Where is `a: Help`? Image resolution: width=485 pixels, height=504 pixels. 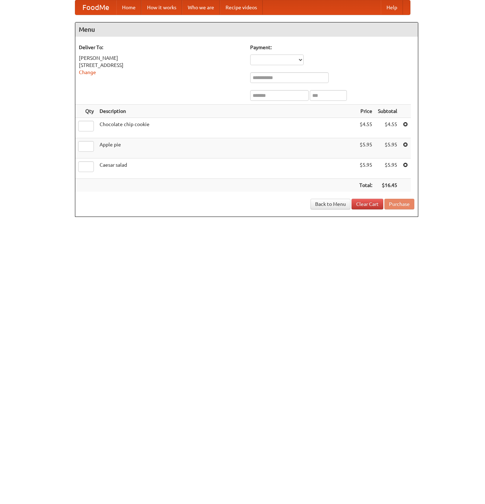 a: Help is located at coordinates (391, 7).